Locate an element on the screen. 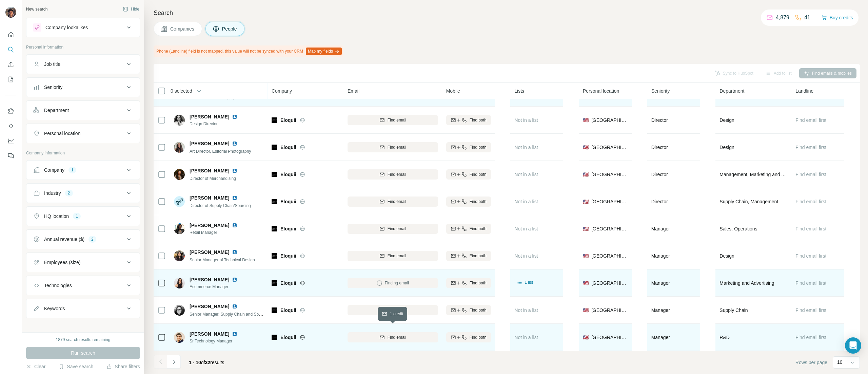  button: Clear is located at coordinates (36, 367).